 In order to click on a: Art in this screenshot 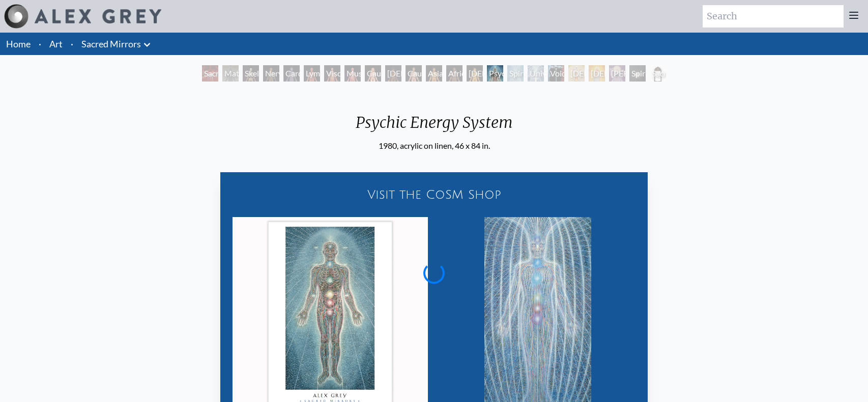, I will do `click(56, 44)`.